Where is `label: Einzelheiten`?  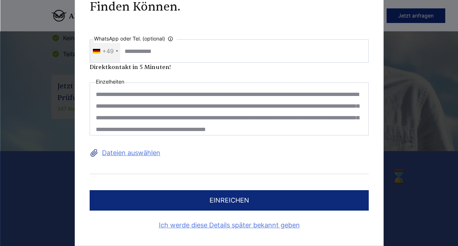
label: Einzelheiten is located at coordinates (110, 82).